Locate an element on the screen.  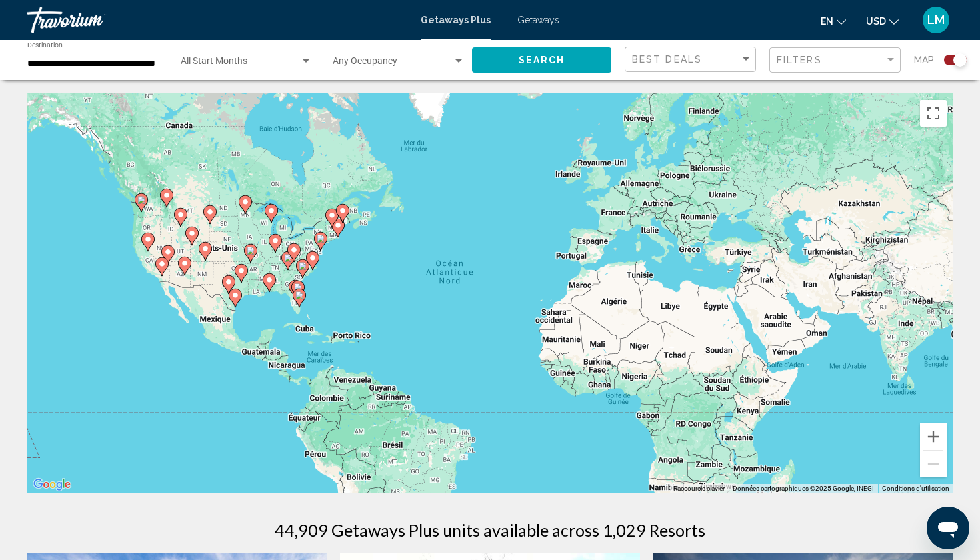
span: Filters is located at coordinates (799, 60).